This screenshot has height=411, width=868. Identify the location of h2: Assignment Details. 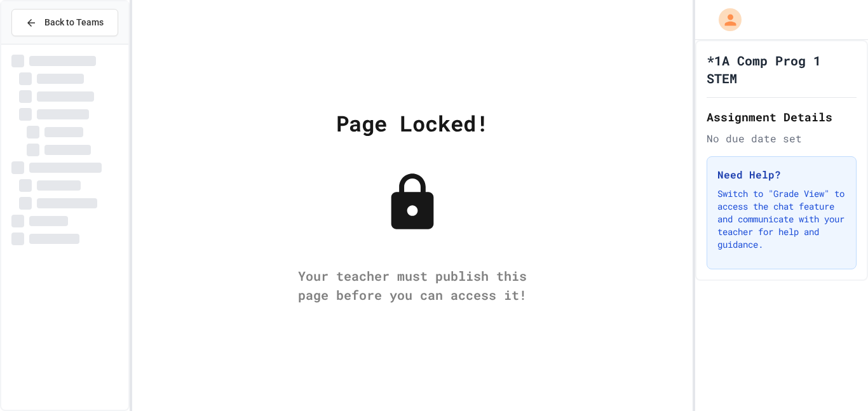
(781, 117).